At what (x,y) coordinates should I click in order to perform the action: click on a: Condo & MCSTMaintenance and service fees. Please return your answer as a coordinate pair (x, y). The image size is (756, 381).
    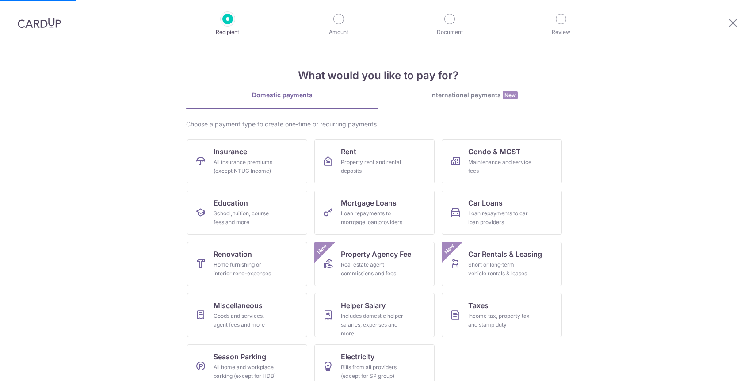
    Looking at the image, I should click on (502, 161).